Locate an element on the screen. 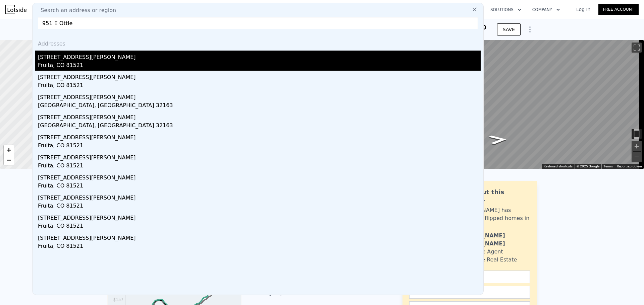 Image resolution: width=644 pixels, height=305 pixels. span: Search an address or region is located at coordinates (75, 10).